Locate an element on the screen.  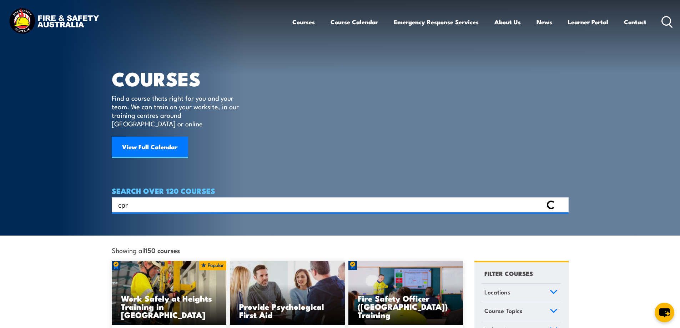
a: Contact is located at coordinates (635, 22).